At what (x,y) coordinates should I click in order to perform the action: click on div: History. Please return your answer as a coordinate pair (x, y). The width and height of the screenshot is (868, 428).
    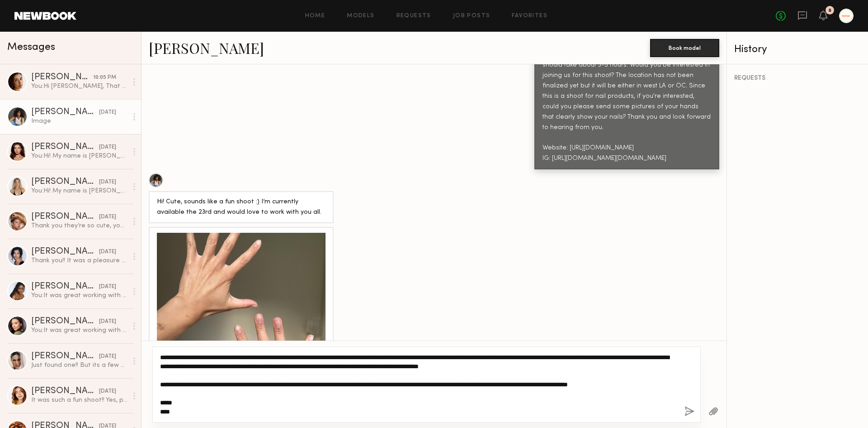
    Looking at the image, I should click on (797, 49).